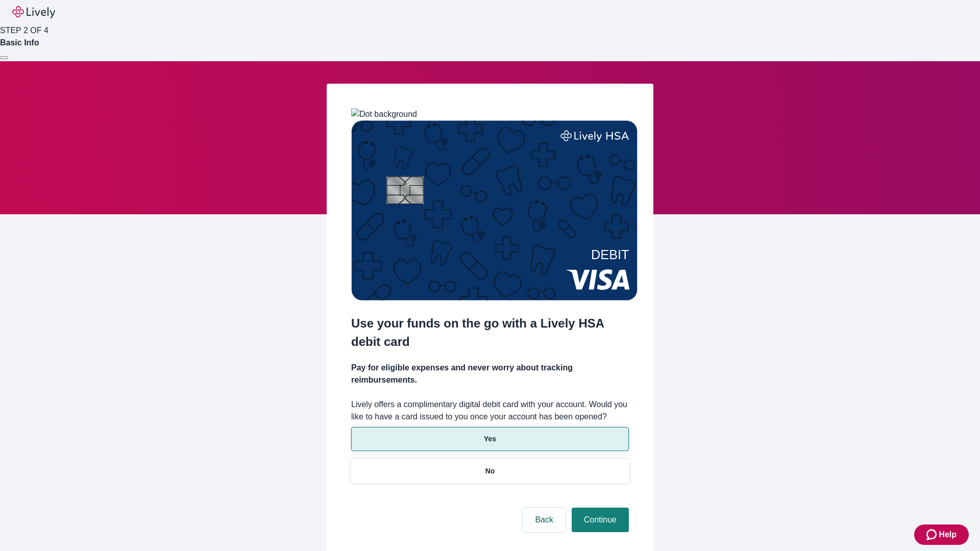 Image resolution: width=980 pixels, height=551 pixels. What do you see at coordinates (941, 535) in the screenshot?
I see `button: Zendesk support iconHelp` at bounding box center [941, 535].